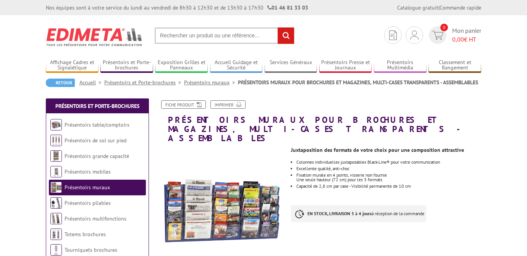 This screenshot has width=527, height=256. What do you see at coordinates (56, 125) in the screenshot?
I see `img: Présentoirs table/comptoirs` at bounding box center [56, 125].